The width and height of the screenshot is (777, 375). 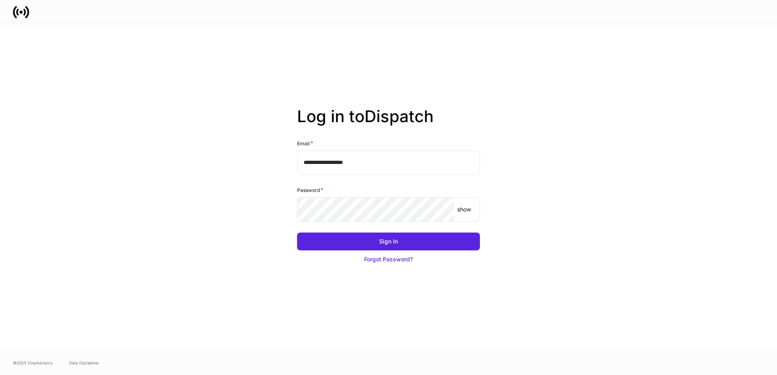 What do you see at coordinates (388, 242) in the screenshot?
I see `div: Sign In` at bounding box center [388, 242].